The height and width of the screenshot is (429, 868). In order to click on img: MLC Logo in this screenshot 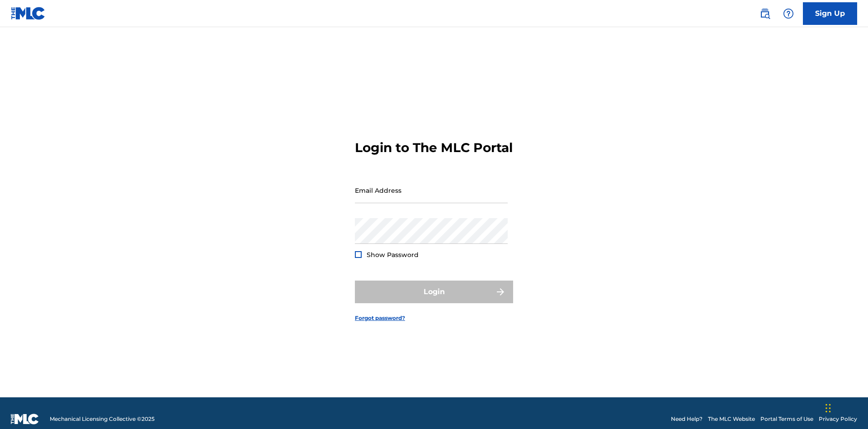, I will do `click(28, 13)`.